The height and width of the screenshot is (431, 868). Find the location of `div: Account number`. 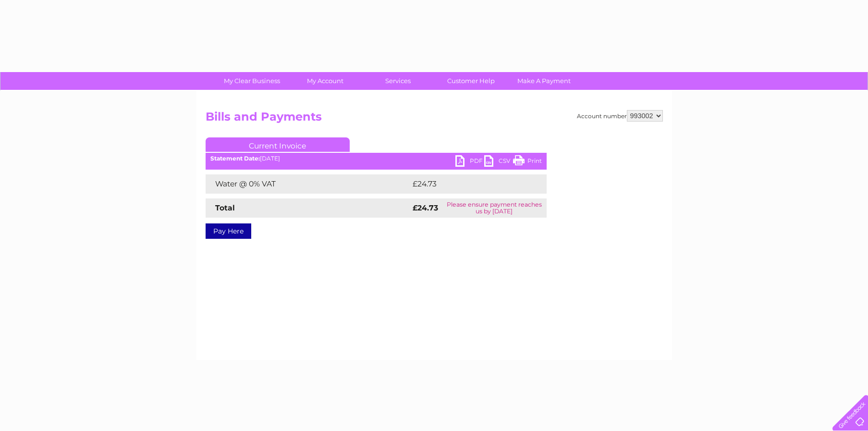

div: Account number is located at coordinates (620, 116).